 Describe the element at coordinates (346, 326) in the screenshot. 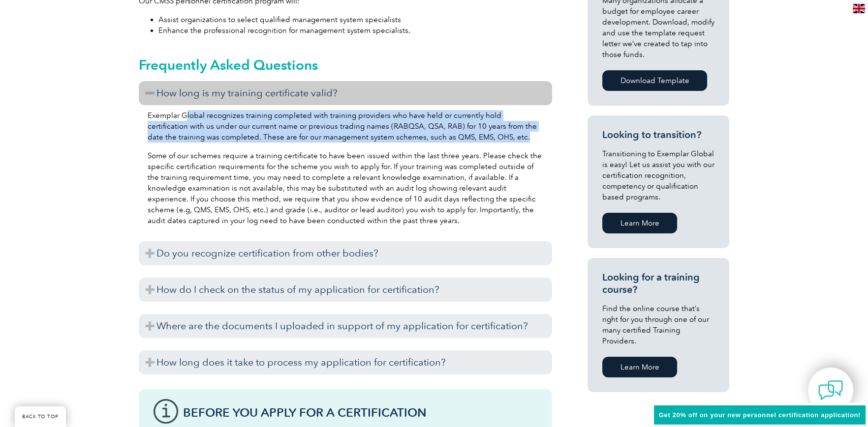

I see `h3: Where are the documents I uploaded in support of my application for certification?` at that location.